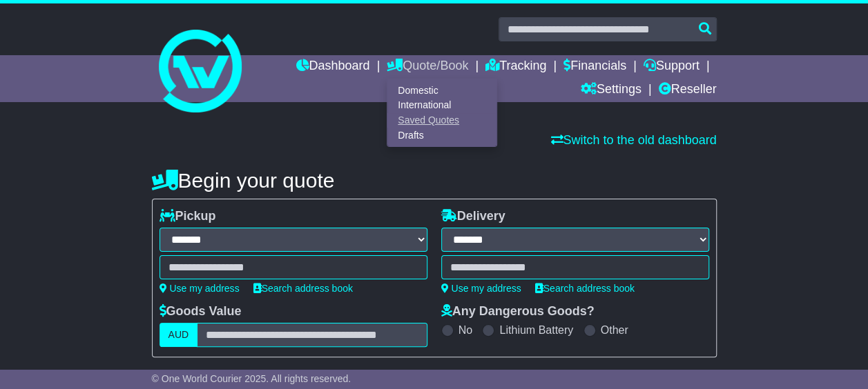  Describe the element at coordinates (633, 140) in the screenshot. I see `a: Switch to the old dashboard` at that location.